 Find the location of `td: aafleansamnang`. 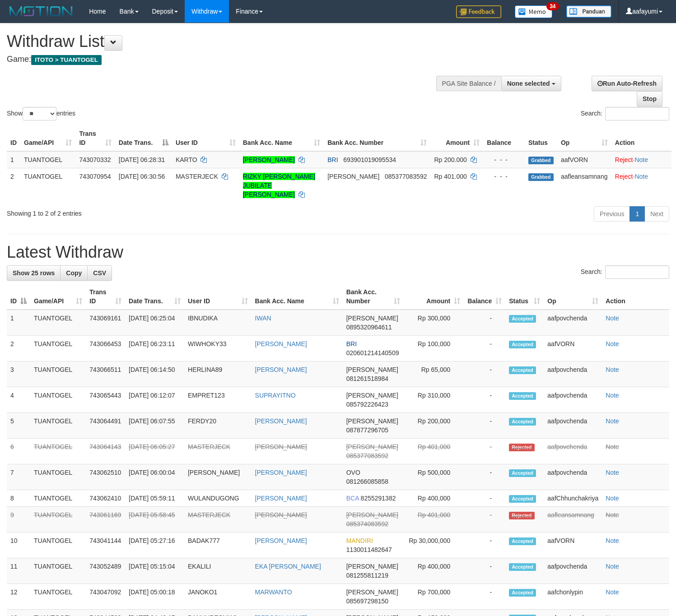

td: aafleansamnang is located at coordinates (584, 185).